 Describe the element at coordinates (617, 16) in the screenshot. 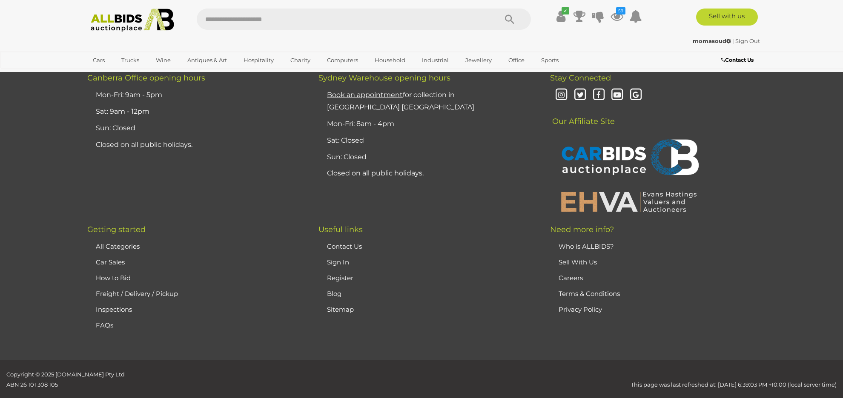

I see `a: 59` at that location.